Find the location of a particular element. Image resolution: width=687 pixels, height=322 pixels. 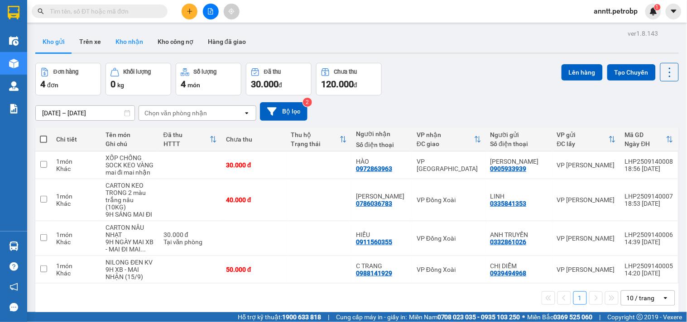

img: logo-vxr is located at coordinates (14, 13).